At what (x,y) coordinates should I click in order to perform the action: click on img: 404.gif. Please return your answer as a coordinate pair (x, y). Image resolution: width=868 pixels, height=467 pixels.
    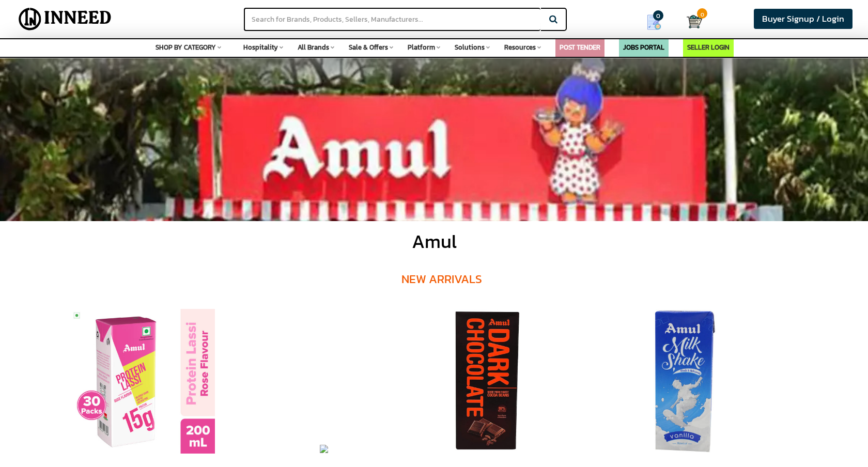
    Looking at the image, I should click on (324, 449).